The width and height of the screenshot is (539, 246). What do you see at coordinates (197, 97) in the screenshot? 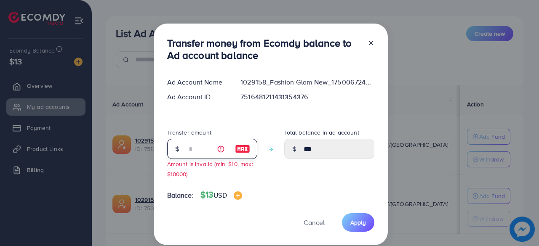
I see `div: Ad Account ID` at bounding box center [197, 97].